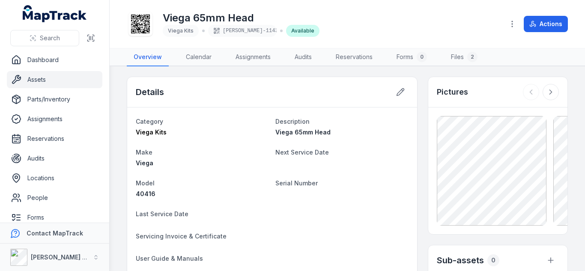  What do you see at coordinates (296, 183) in the screenshot?
I see `span: Serial Number` at bounding box center [296, 183].